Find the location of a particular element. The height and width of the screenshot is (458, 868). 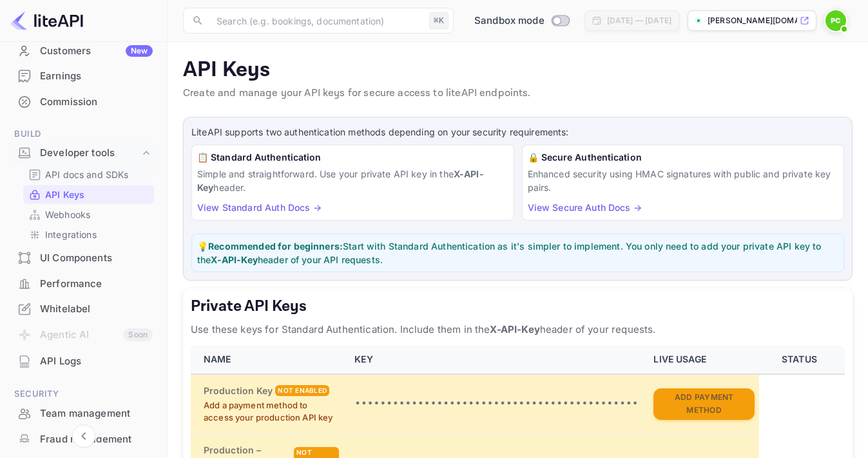

th: LIVE USAGE is located at coordinates (702, 360).